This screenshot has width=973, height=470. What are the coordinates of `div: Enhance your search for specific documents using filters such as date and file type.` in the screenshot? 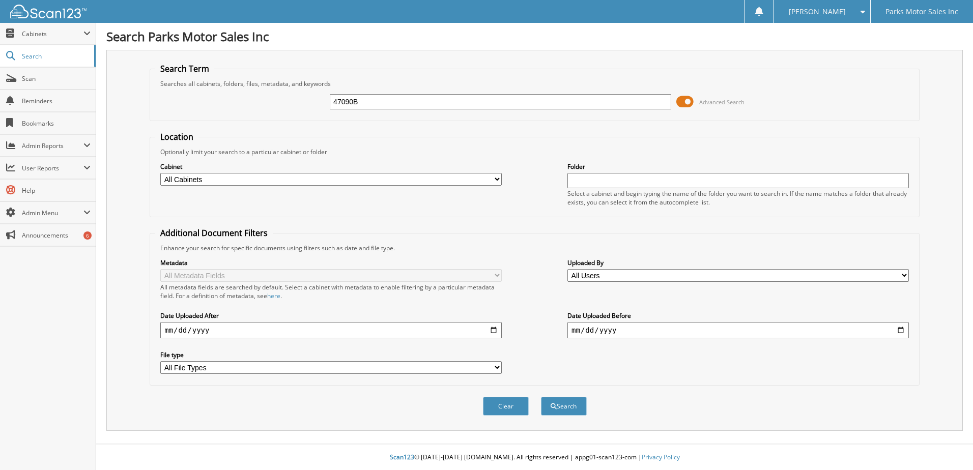 It's located at (534, 248).